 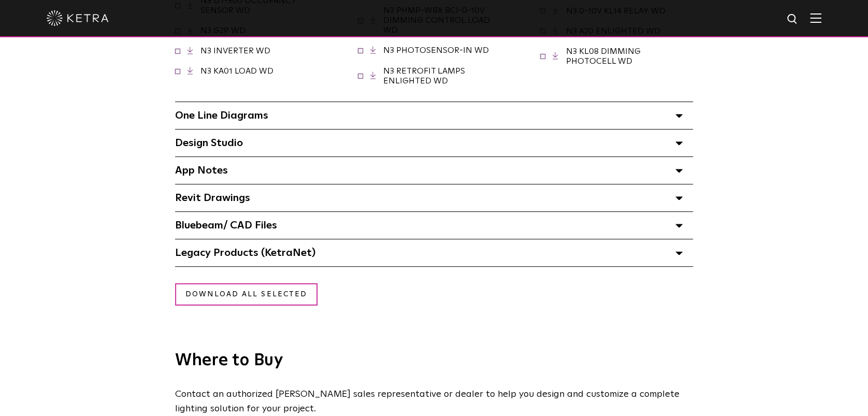 What do you see at coordinates (434, 360) in the screenshot?
I see `h3: Where to Buy` at bounding box center [434, 360].